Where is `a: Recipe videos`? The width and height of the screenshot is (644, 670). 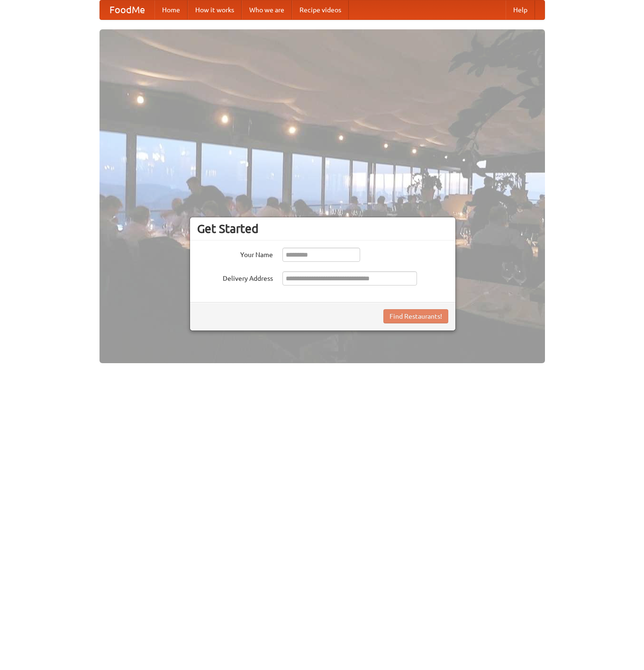
a: Recipe videos is located at coordinates (320, 10).